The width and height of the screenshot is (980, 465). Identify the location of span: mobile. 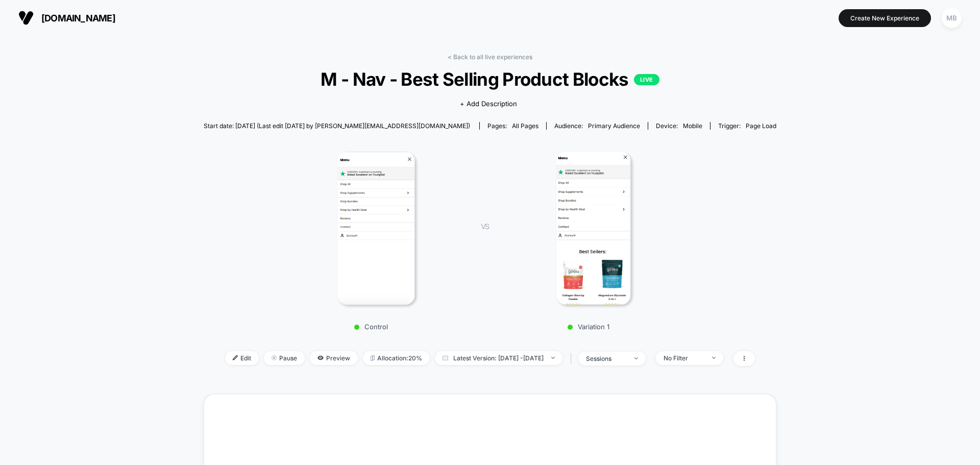
(693, 126).